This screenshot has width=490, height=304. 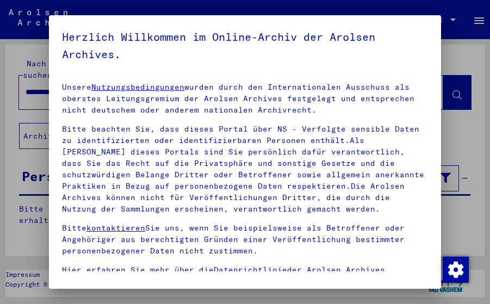 What do you see at coordinates (245, 98) in the screenshot?
I see `p: Unsere wurden durch den Internationalen Ausschuss als oberstes Leitungsgremium der Arolsen Archiv...` at bounding box center [245, 98].